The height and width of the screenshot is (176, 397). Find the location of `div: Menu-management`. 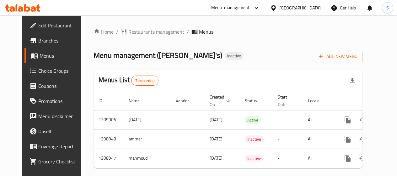

div: Menu-management is located at coordinates (230, 8).